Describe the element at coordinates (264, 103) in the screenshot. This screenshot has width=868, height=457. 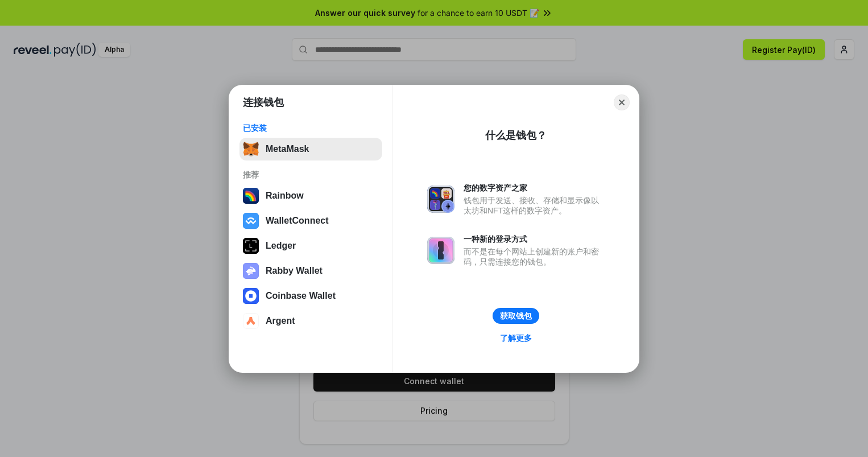
I see `h1: 连接钱包` at that location.